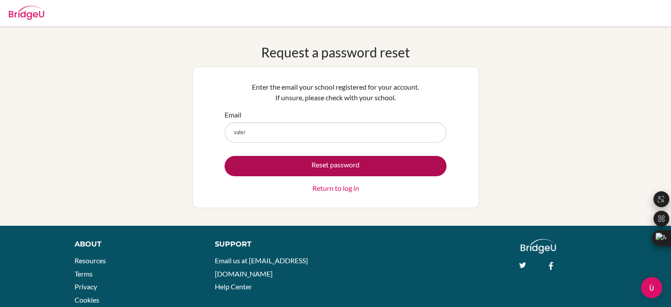 The width and height of the screenshot is (671, 307). I want to click on div: Open Intercom Messenger, so click(651, 287).